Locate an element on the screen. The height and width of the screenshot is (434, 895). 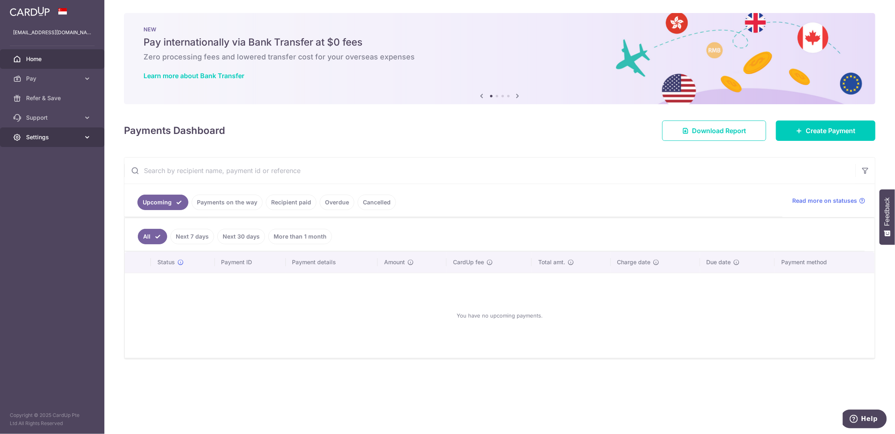
a: Next 7 days is located at coordinates (192, 237).